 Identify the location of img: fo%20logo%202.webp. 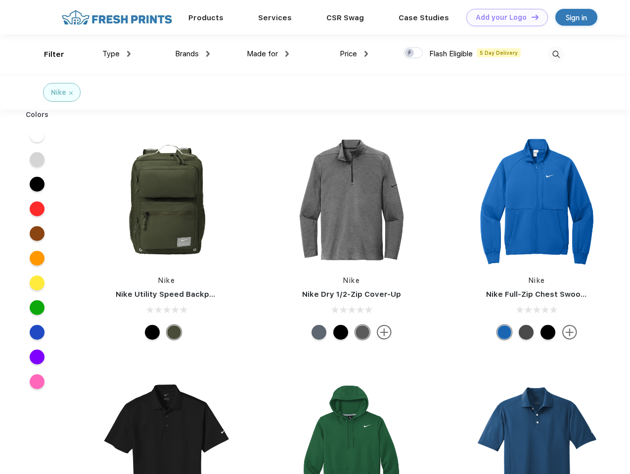
(117, 17).